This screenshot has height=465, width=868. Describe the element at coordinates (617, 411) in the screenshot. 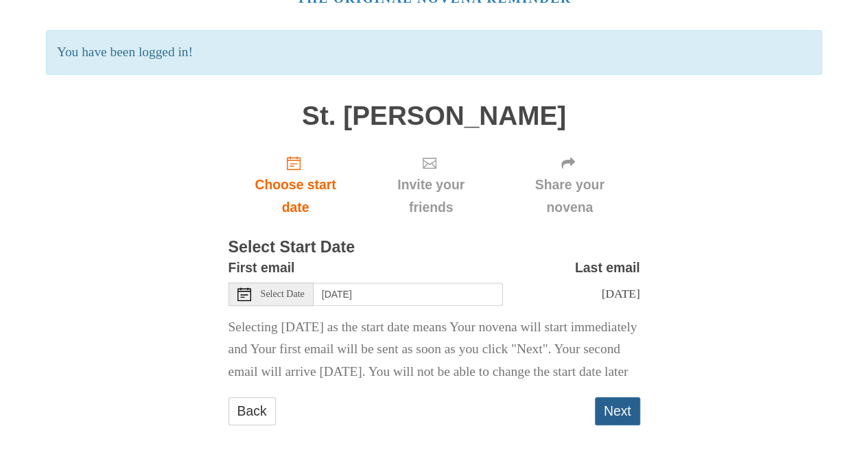

I see `button: Next` at that location.